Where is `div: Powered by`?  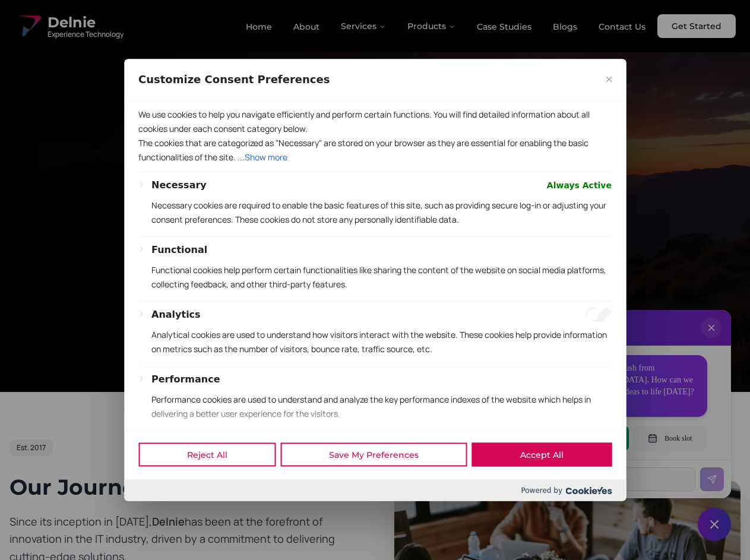
div: Powered by is located at coordinates (375, 491).